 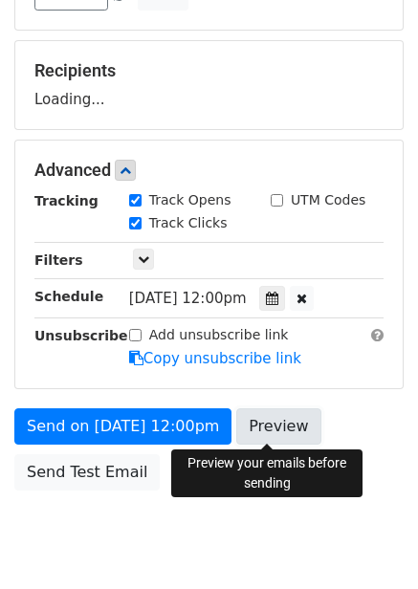 What do you see at coordinates (188, 223) in the screenshot?
I see `label: Track Clicks` at bounding box center [188, 223].